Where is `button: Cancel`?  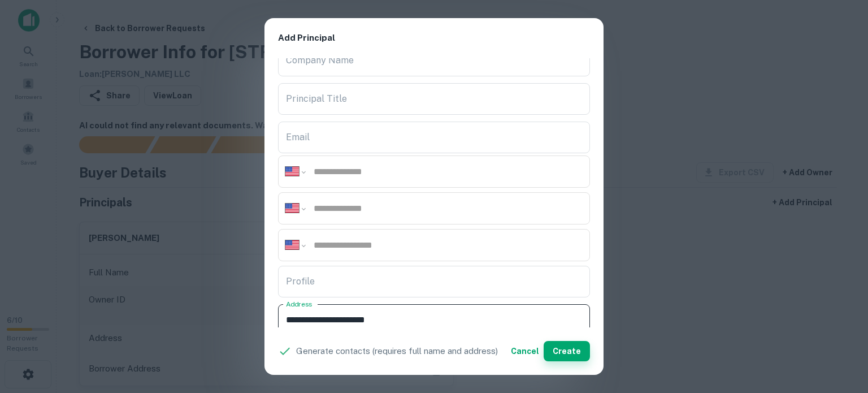
button: Cancel is located at coordinates (525, 351).